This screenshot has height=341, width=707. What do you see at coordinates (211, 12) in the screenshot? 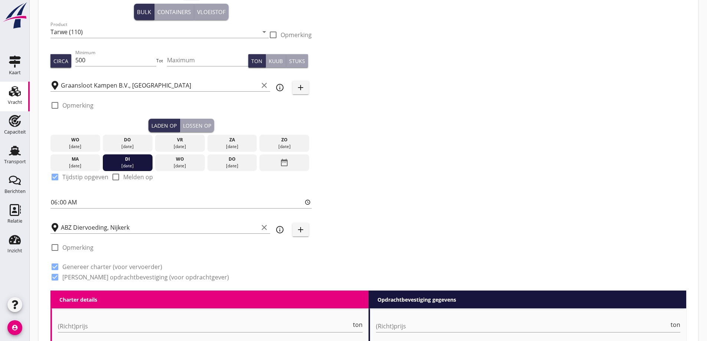
I see `button: Vloeistof` at bounding box center [211, 12].